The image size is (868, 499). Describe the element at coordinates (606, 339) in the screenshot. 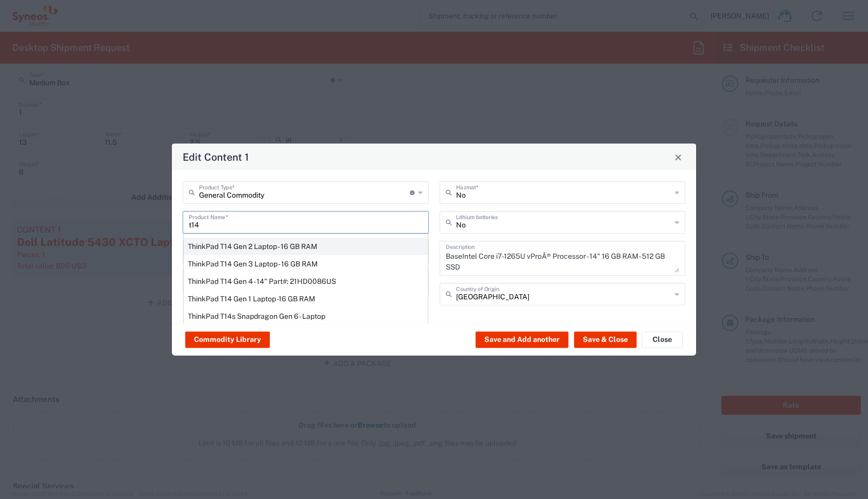

I see `button: Save & Close` at that location.